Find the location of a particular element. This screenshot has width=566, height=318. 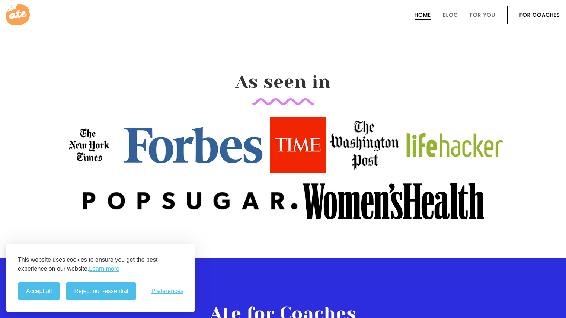

a: For Coaches is located at coordinates (540, 15).